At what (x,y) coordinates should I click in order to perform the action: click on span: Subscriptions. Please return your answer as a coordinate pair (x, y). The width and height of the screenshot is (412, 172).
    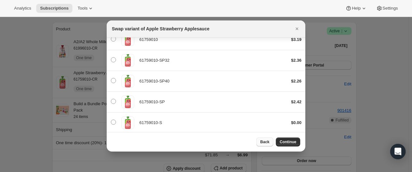
    Looking at the image, I should click on (54, 8).